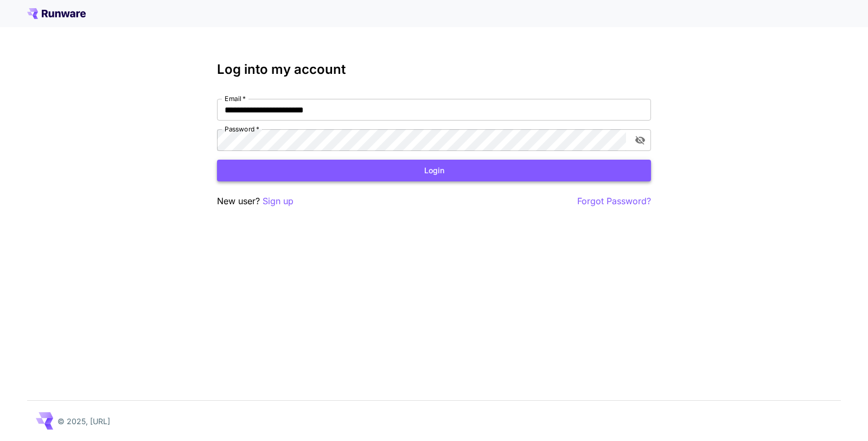  I want to click on button: toggle password visibility, so click(640, 140).